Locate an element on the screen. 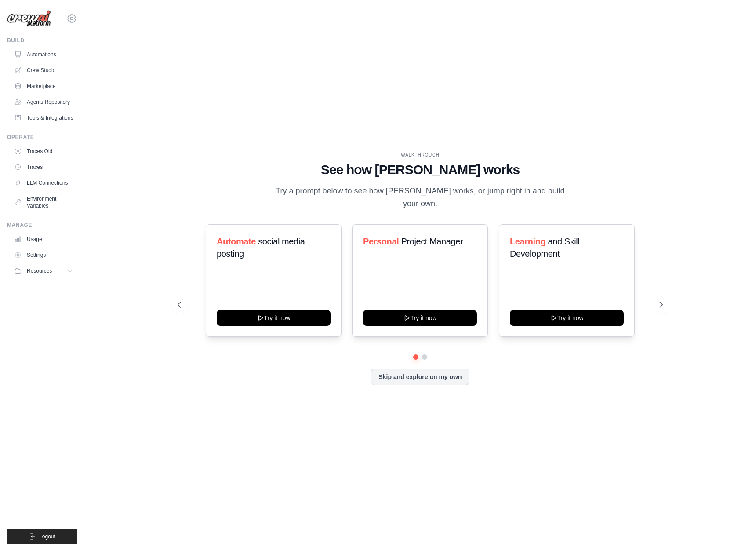 The height and width of the screenshot is (551, 756). a: Environment Variables is located at coordinates (43, 202).